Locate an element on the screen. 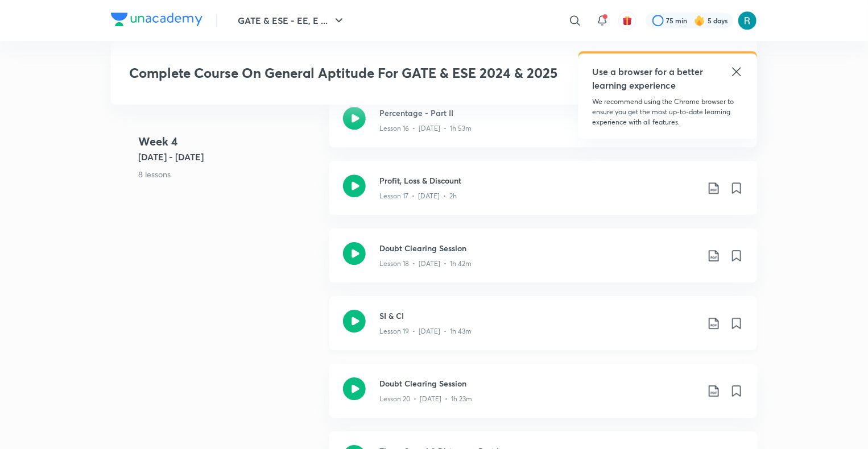  img: Company Logo is located at coordinates (156, 19).